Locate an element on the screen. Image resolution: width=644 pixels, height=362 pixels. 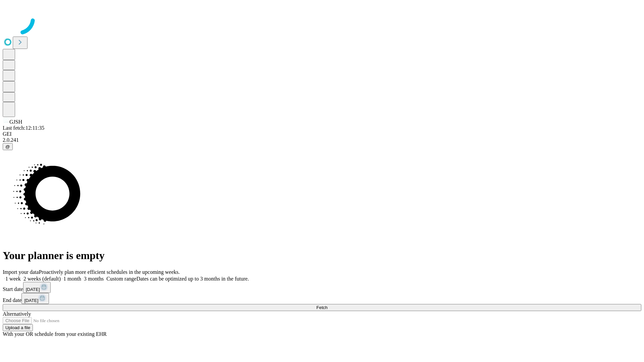
h1: Your planner is empty is located at coordinates (322, 255).